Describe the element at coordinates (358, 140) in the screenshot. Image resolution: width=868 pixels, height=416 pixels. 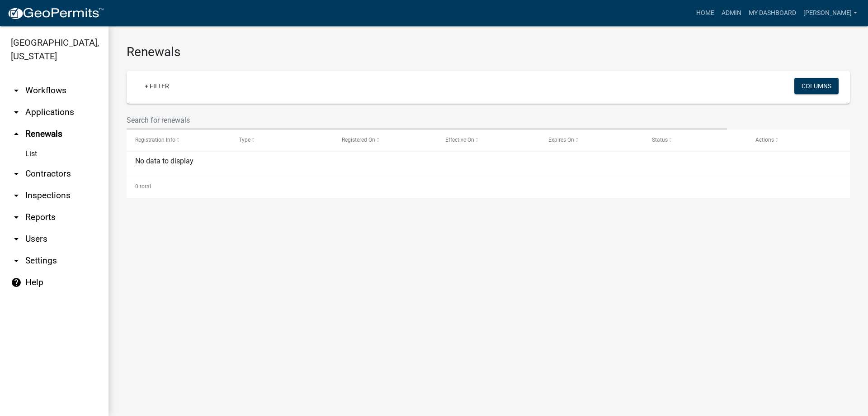
I see `span: Registered On` at that location.